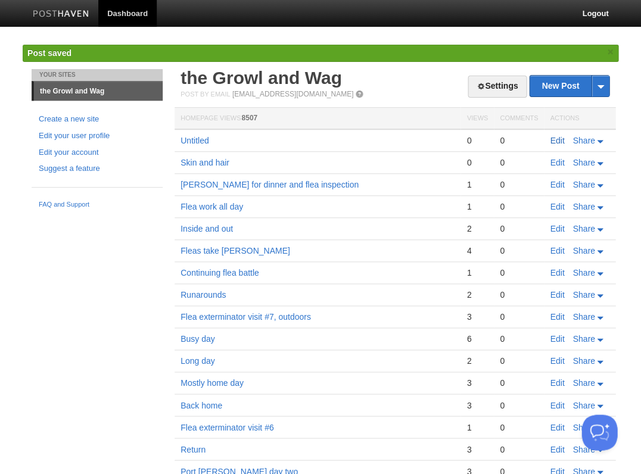 The width and height of the screenshot is (641, 474). I want to click on div: 6, so click(477, 339).